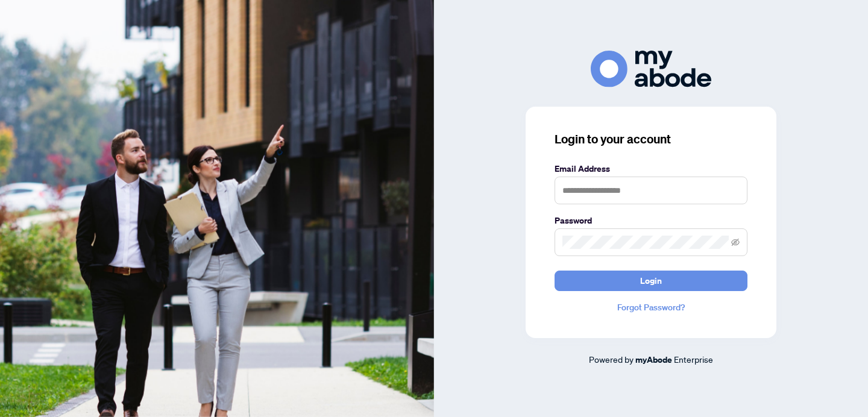  I want to click on span: eye-invisible, so click(735, 242).